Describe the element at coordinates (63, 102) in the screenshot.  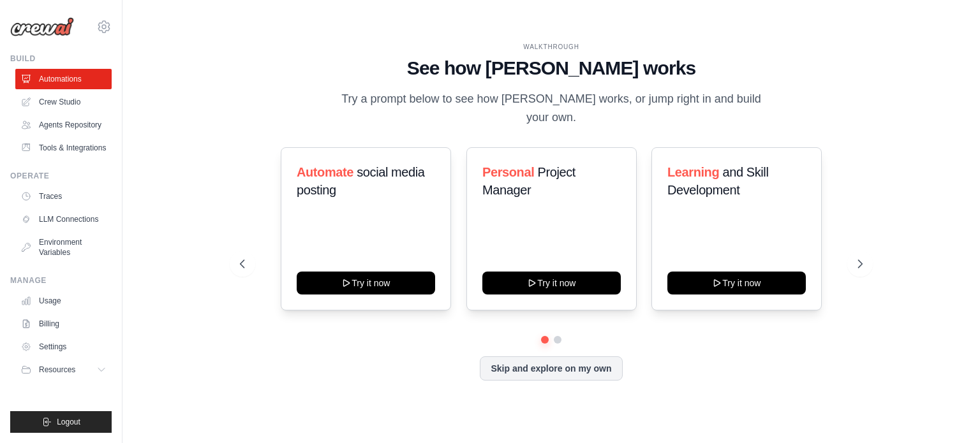
I see `a: Crew Studio` at that location.